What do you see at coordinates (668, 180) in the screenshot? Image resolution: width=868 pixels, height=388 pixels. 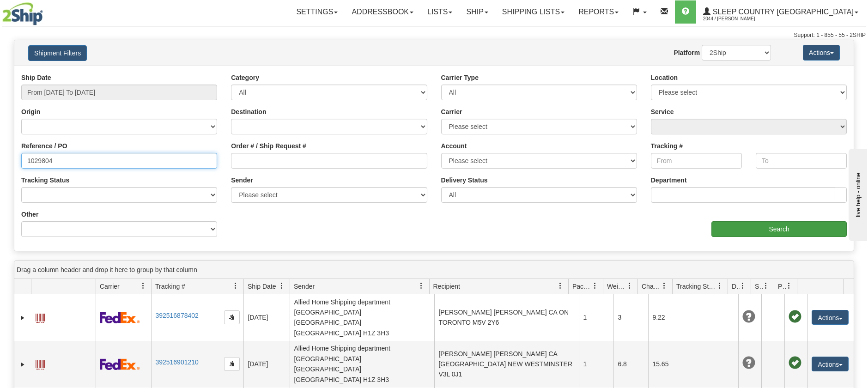 I see `label: Department` at bounding box center [668, 180].